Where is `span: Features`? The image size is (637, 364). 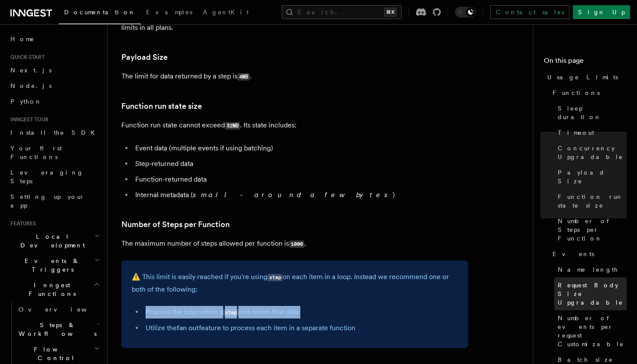
span: Features is located at coordinates (21, 224).